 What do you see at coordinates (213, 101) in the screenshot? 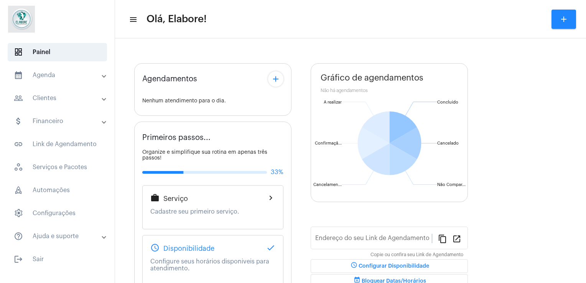
I see `div: Nenhum atendimento para o dia.` at bounding box center [213, 101].